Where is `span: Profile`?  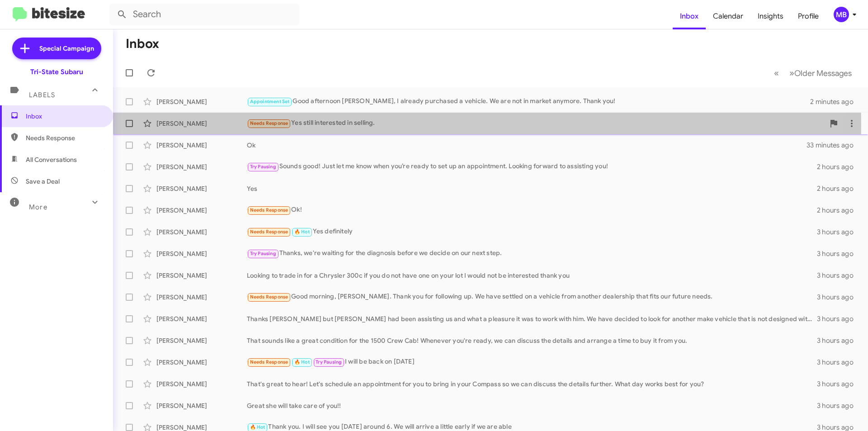 span: Profile is located at coordinates (808, 16).